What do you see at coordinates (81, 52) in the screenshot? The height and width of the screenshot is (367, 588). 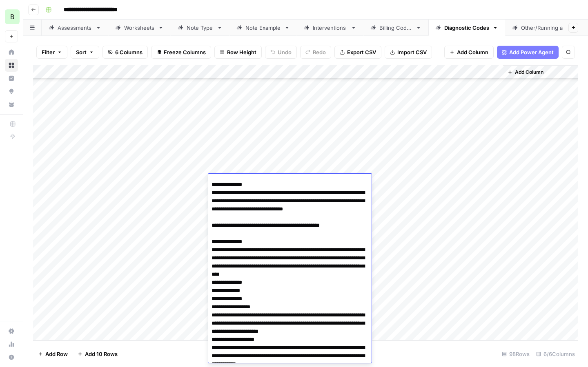 I see `span: Sort` at bounding box center [81, 52].